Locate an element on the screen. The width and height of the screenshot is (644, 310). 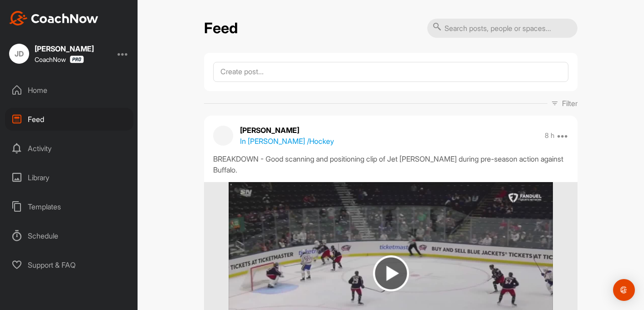
div: Schedule is located at coordinates (69, 236).